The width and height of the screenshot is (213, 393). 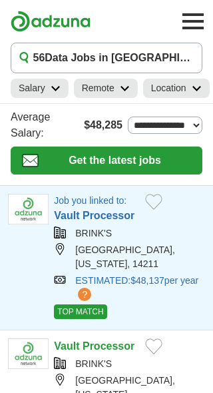 What do you see at coordinates (32, 88) in the screenshot?
I see `h2: Salary` at bounding box center [32, 88].